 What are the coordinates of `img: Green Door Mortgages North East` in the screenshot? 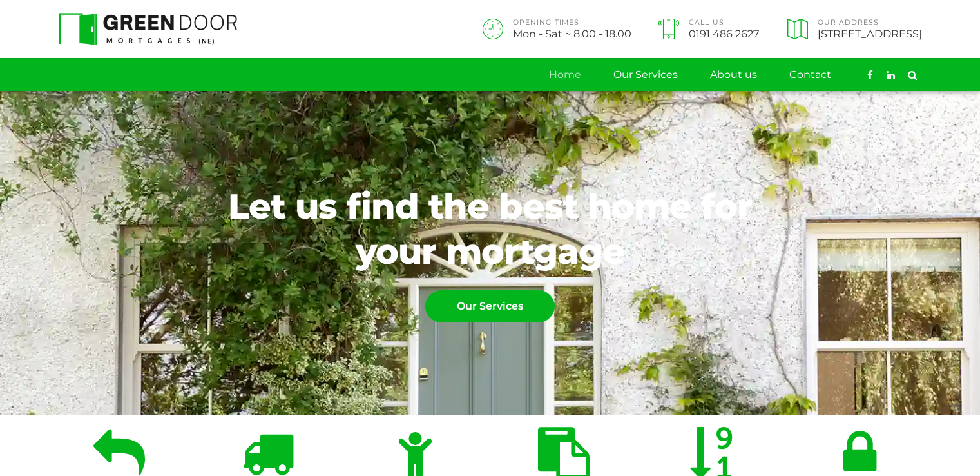 It's located at (148, 29).